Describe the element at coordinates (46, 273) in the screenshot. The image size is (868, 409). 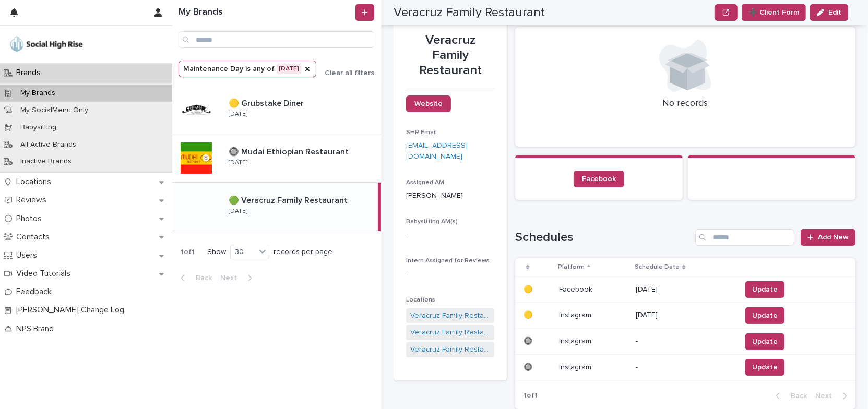
I see `p: Video Tutorials` at that location.